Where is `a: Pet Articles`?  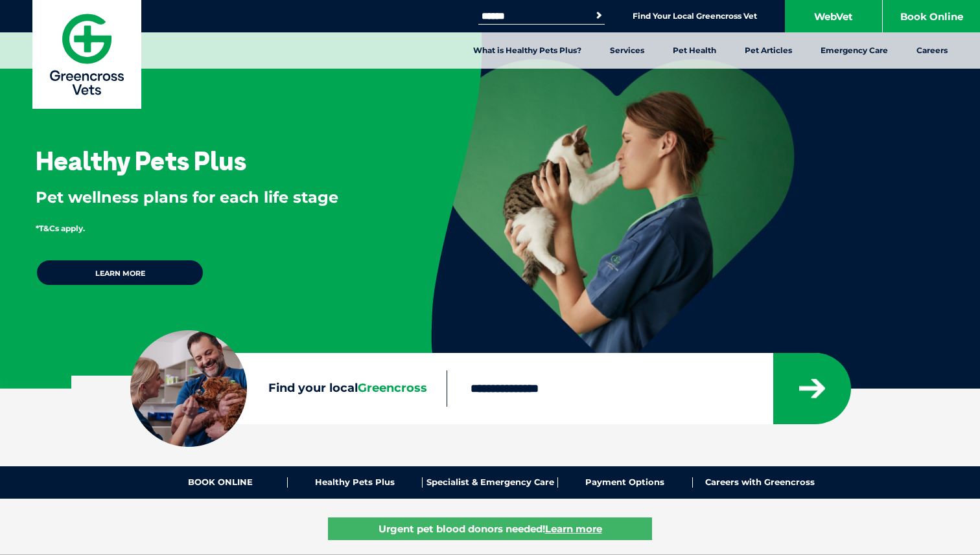 a: Pet Articles is located at coordinates (768, 50).